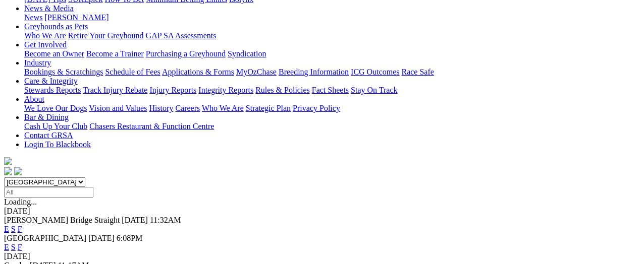 This screenshot has width=644, height=264. I want to click on img: twitter.svg, so click(18, 171).